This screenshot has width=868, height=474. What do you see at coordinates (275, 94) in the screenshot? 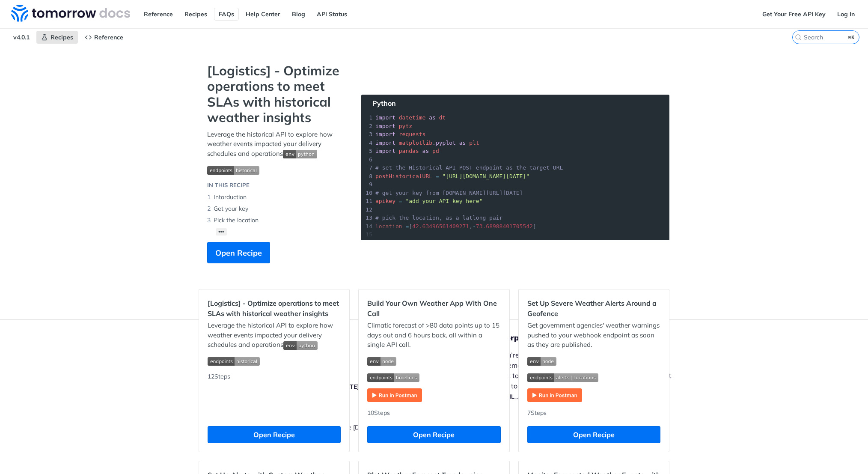
I see `strong: [Logistics] - Optimize operations to meet SLAs with historical weather insights` at bounding box center [275, 94].